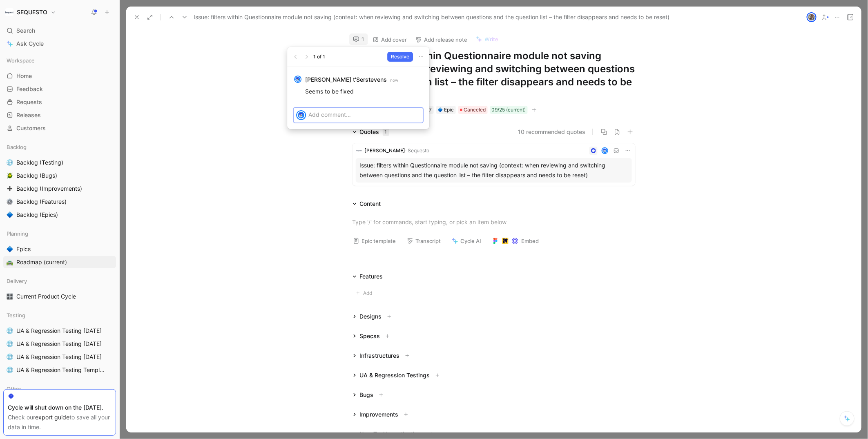 The image size is (868, 439). Describe the element at coordinates (319, 57) in the screenshot. I see `div: 1 of 1` at that location.